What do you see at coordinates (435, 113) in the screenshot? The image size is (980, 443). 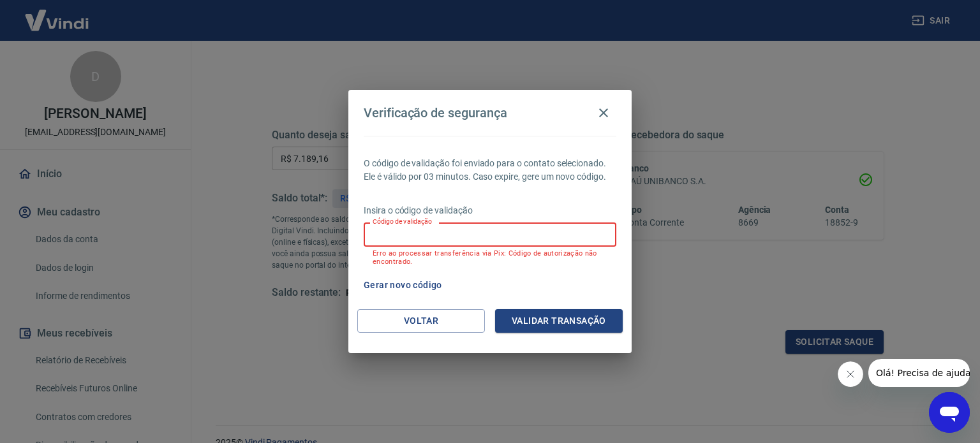 I see `h4: Verificação de segurança` at bounding box center [435, 113].